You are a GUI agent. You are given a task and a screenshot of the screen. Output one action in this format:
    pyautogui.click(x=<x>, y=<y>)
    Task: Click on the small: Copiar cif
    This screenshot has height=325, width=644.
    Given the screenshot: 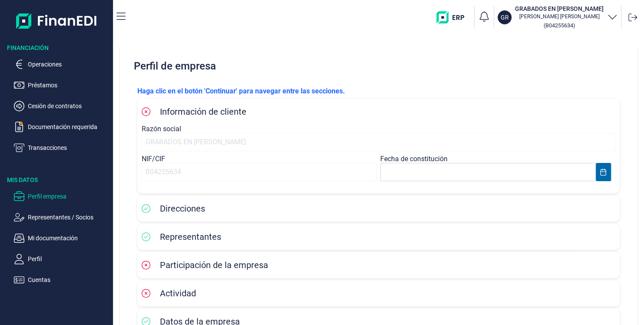 What is the action you would take?
    pyautogui.click(x=559, y=25)
    